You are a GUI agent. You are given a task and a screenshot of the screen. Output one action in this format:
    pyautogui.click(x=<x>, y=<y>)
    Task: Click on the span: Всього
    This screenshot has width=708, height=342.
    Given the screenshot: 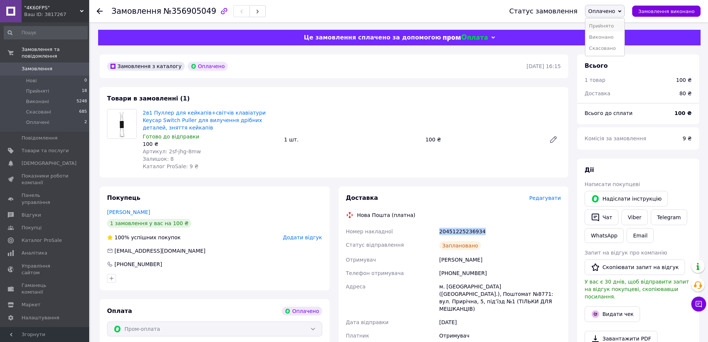 What is the action you would take?
    pyautogui.click(x=596, y=65)
    